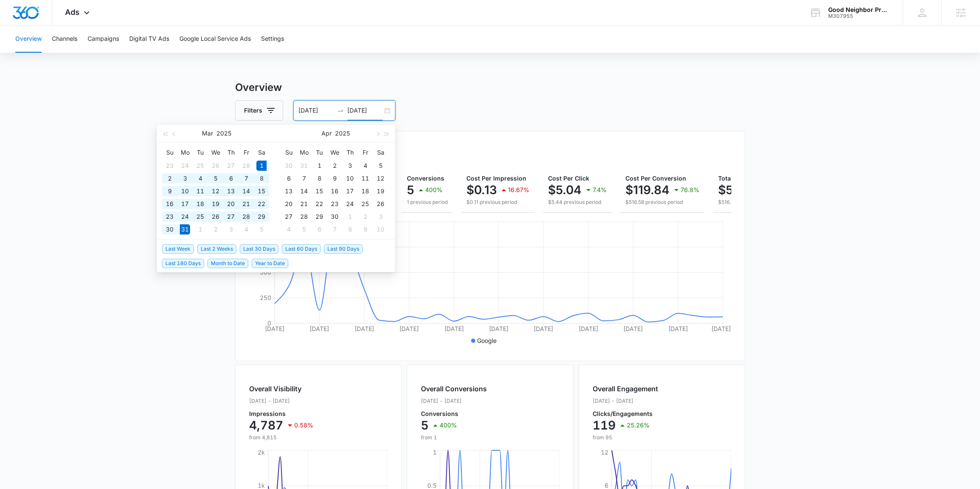 The image size is (980, 489). Describe the element at coordinates (757, 202) in the screenshot. I see `p: $516.58 previous period` at that location.